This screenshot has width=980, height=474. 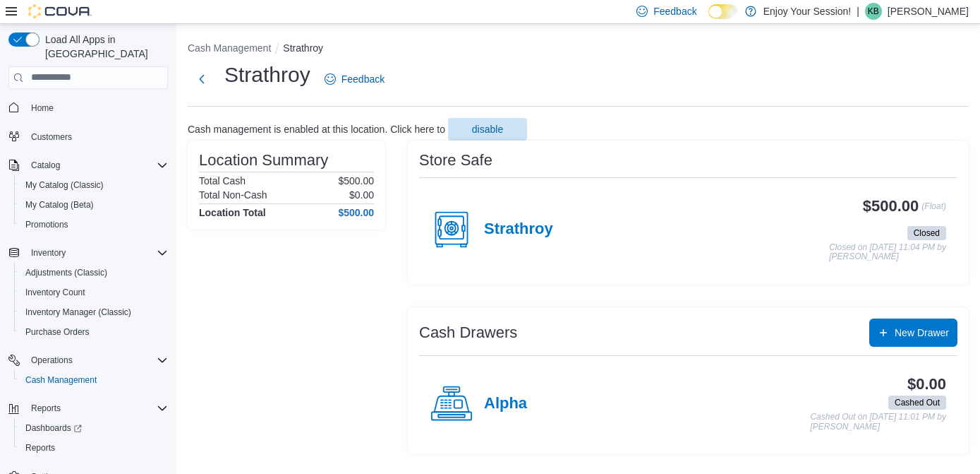 I want to click on span: KB, so click(x=874, y=12).